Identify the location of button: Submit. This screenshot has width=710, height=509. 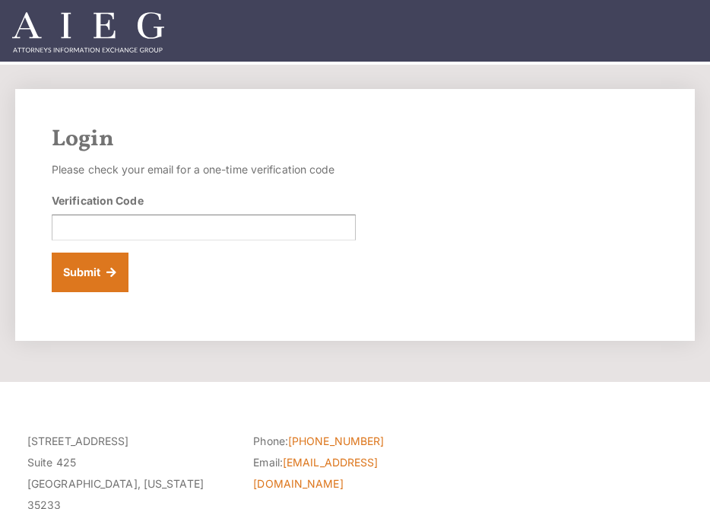
(90, 272).